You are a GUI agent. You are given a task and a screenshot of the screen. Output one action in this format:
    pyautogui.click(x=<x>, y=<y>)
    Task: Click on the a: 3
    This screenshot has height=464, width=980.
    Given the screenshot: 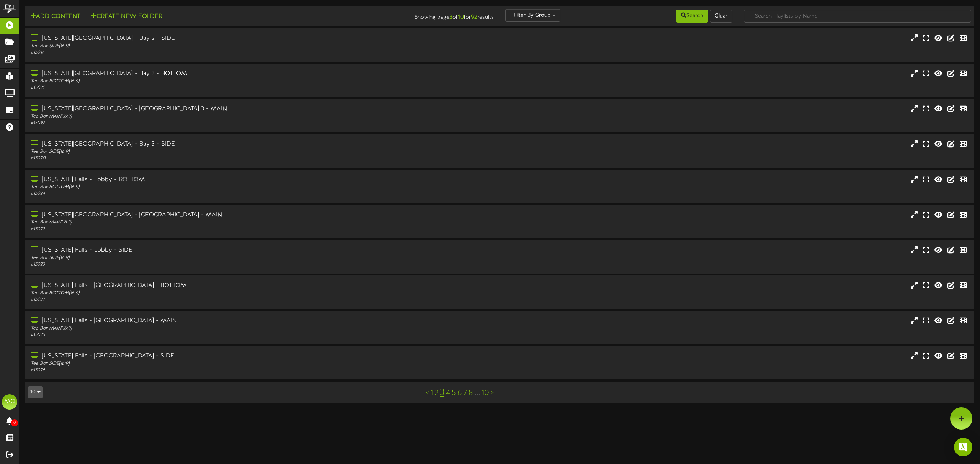 What is the action you would take?
    pyautogui.click(x=442, y=392)
    